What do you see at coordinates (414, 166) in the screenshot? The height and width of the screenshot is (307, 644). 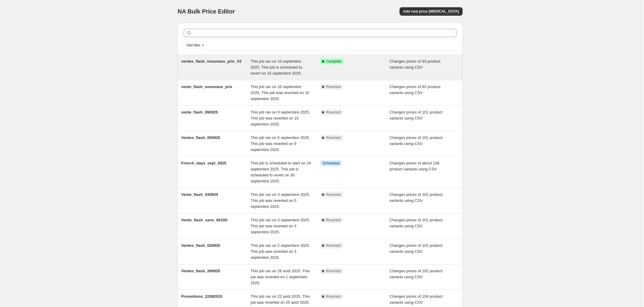 I see `span: Changes prices of about 138 product variants using CSV` at bounding box center [414, 166].